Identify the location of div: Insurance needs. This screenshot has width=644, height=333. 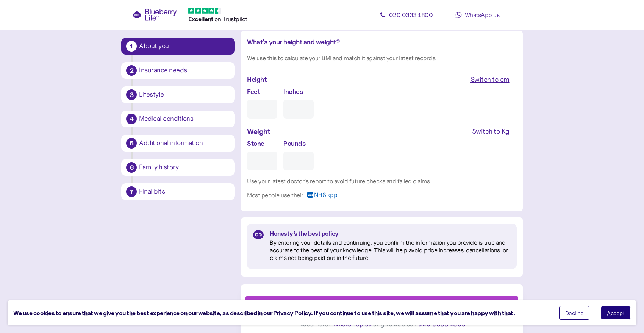
(184, 71).